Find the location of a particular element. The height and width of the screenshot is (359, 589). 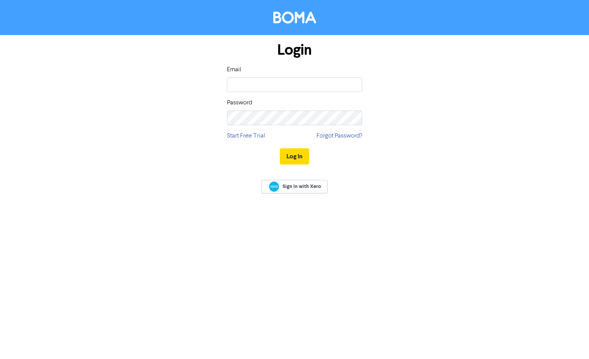

label: Password is located at coordinates (239, 103).